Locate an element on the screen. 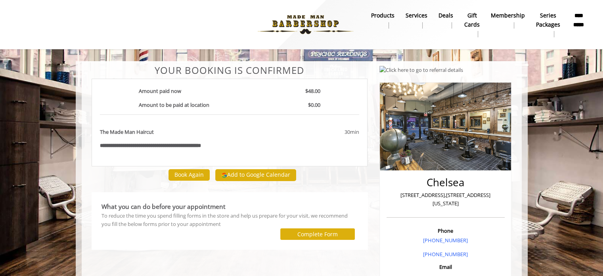 The image size is (603, 276). b: $0.00 is located at coordinates (314, 105).